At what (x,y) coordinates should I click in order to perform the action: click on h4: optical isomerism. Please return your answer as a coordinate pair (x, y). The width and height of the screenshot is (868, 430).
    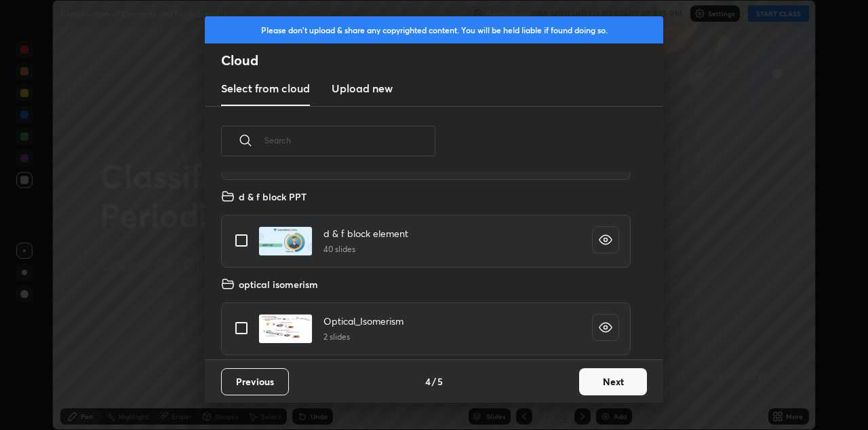
    Looking at the image, I should click on (278, 284).